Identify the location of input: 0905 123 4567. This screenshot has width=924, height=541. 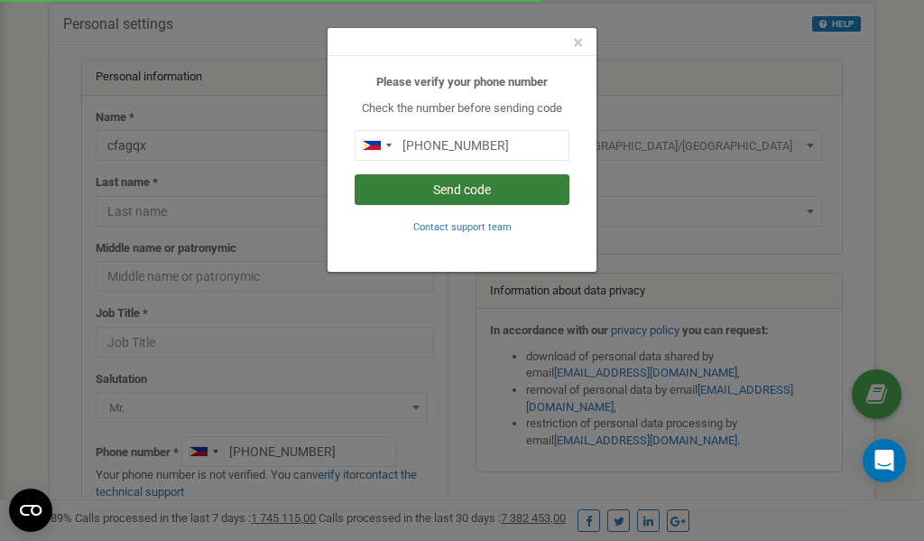
(462, 145).